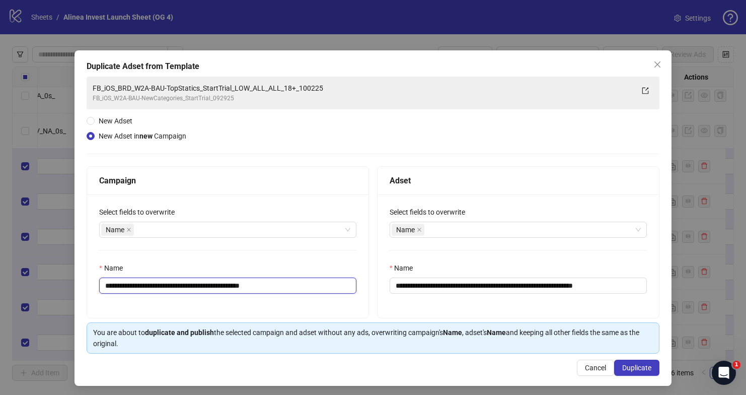 This screenshot has width=746, height=395. What do you see at coordinates (363, 88) in the screenshot?
I see `div: FB_iOS_BRD_W2A-BAU-TopStatics_StartTrial_LOW_ALL_ALL_18+_100225` at bounding box center [363, 88].